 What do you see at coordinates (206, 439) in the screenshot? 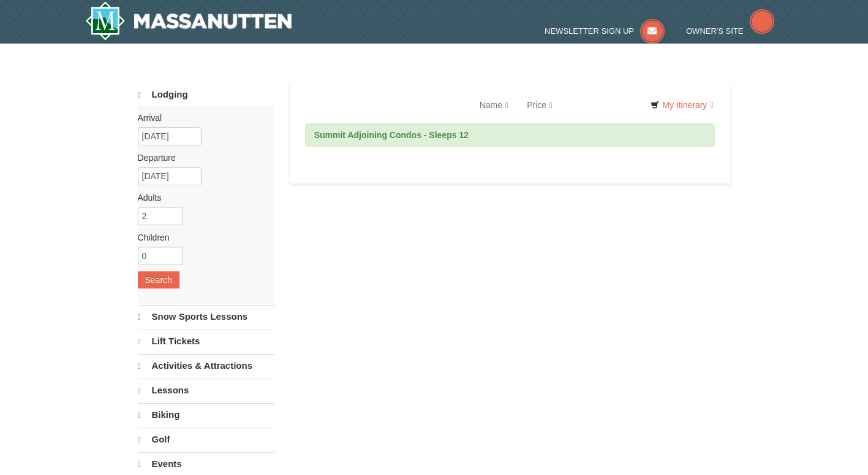
I see `a: Golf` at bounding box center [206, 439].